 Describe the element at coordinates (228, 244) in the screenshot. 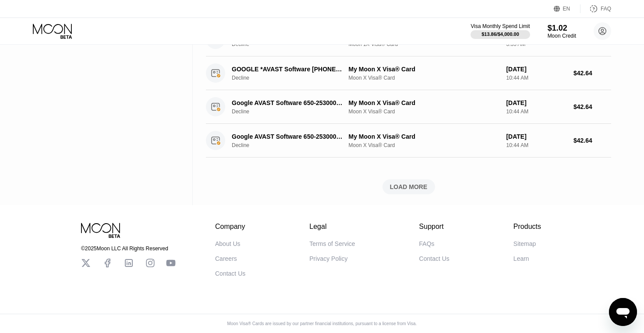

I see `div: About Us` at that location.